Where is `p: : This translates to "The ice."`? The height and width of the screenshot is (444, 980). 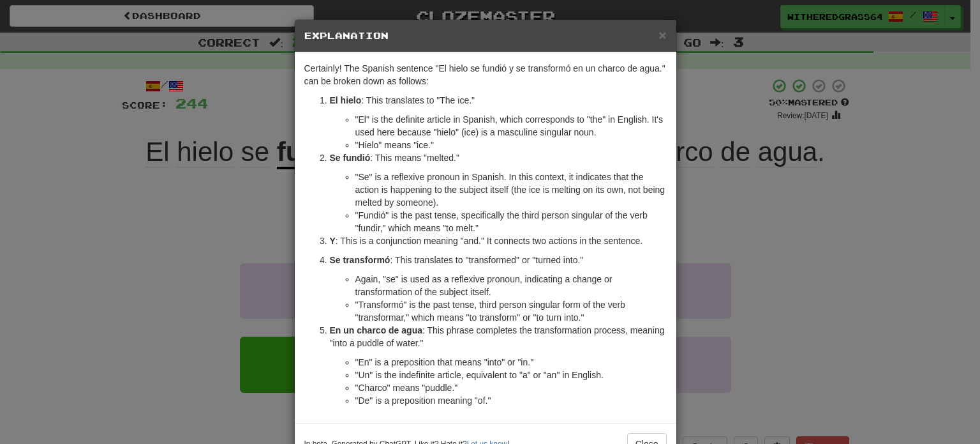 p: : This translates to "The ice." is located at coordinates (499, 100).